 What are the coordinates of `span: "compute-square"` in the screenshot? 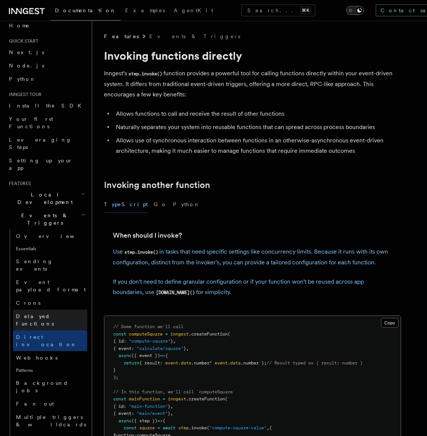 It's located at (150, 341).